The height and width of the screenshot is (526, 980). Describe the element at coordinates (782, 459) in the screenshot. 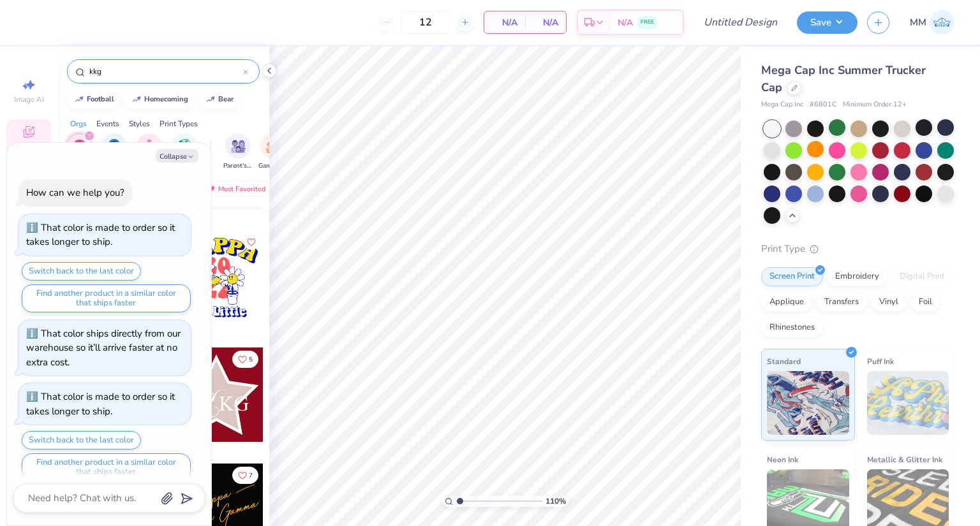

I see `span: Neon Ink` at that location.